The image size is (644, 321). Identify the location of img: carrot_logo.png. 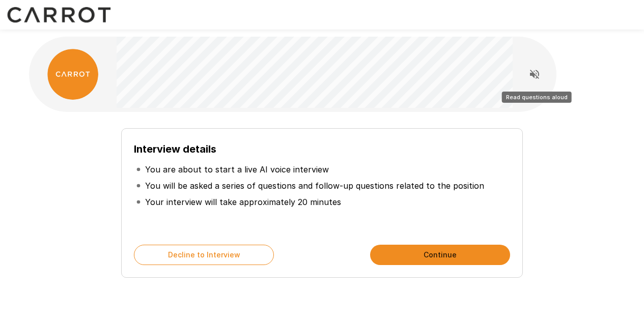
(73, 75).